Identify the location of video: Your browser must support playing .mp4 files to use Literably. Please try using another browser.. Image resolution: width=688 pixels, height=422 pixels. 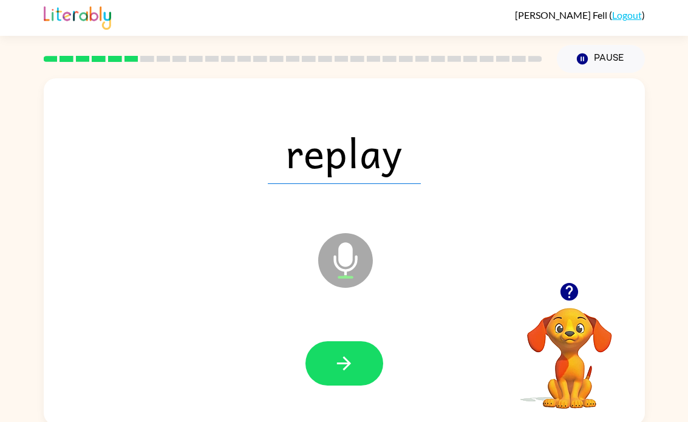
(570, 350).